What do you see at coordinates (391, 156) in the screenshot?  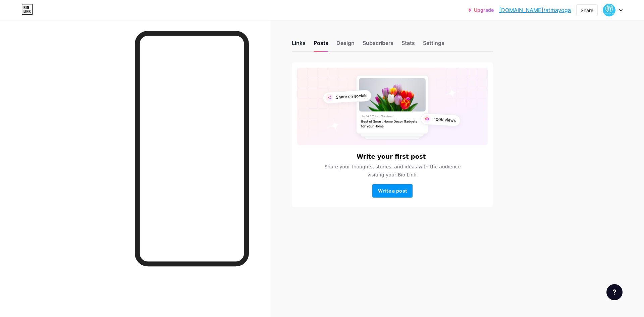 I see `h6: Write your first post` at bounding box center [391, 156].